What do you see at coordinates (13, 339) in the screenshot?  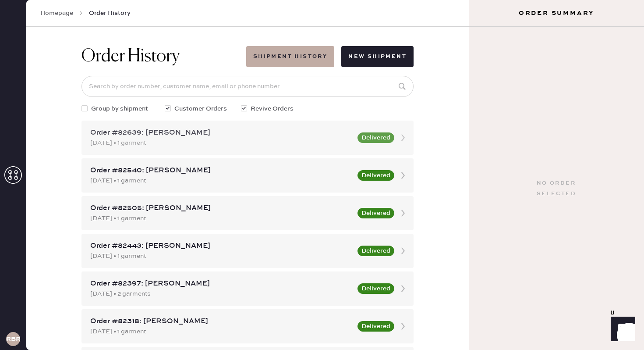 I see `h3: RBRA` at bounding box center [13, 339].